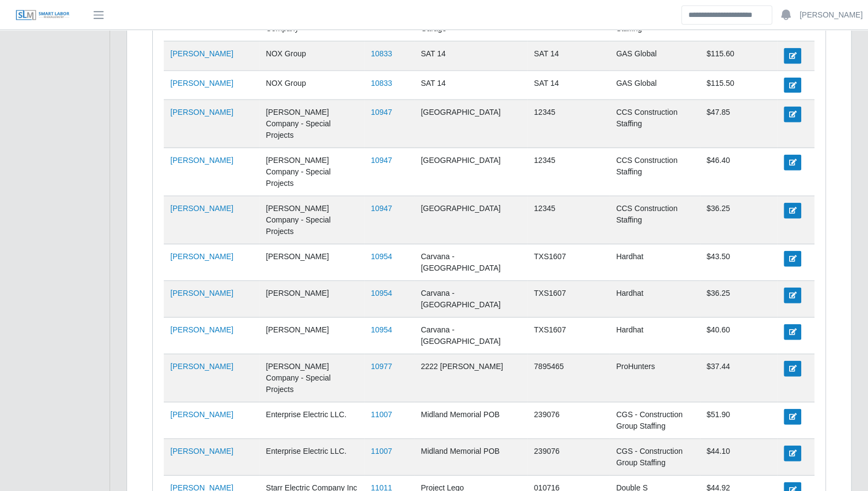 This screenshot has width=868, height=491. What do you see at coordinates (738, 56) in the screenshot?
I see `td: $115.60` at bounding box center [738, 56].